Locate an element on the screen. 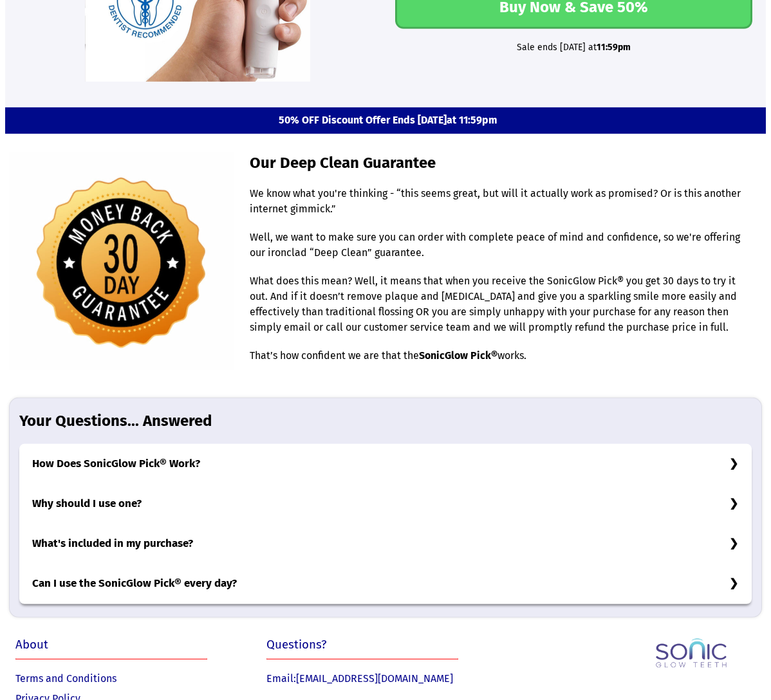 Image resolution: width=771 pixels, height=700 pixels. p: Well, we want to make sure you can order with complete peace of mind and confidence, so we're off... is located at coordinates (500, 251).